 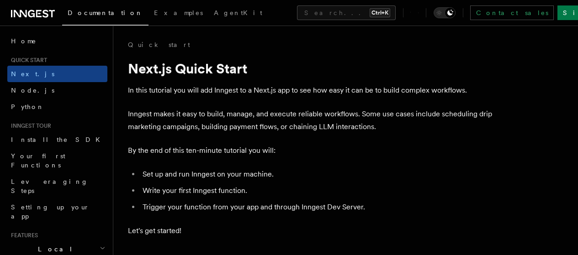 What do you see at coordinates (27, 60) in the screenshot?
I see `span: Quick start` at bounding box center [27, 60].